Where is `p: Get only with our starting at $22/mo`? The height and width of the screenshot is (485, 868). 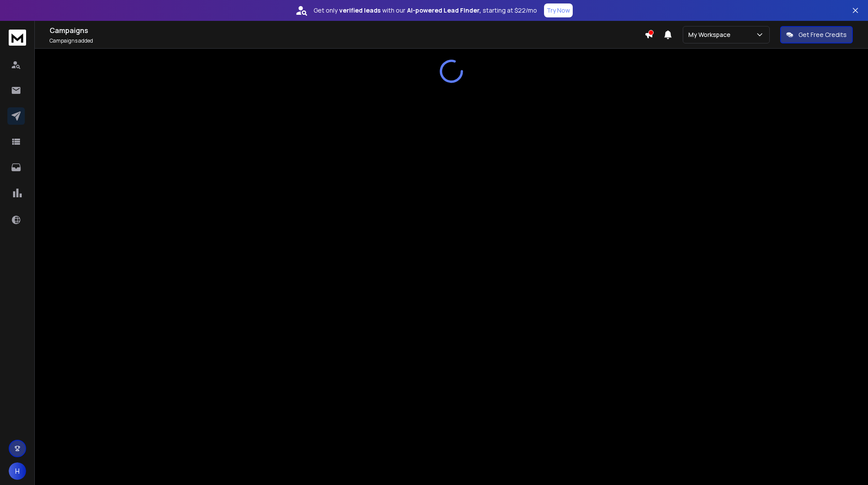 p: Get only with our starting at $22/mo is located at coordinates (426, 11).